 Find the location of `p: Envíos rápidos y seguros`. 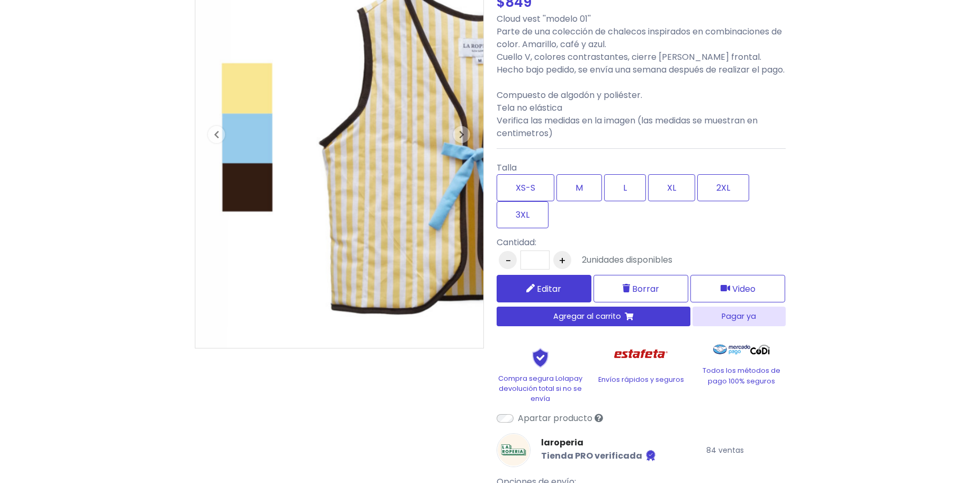

p: Envíos rápidos y seguros is located at coordinates (641, 379).